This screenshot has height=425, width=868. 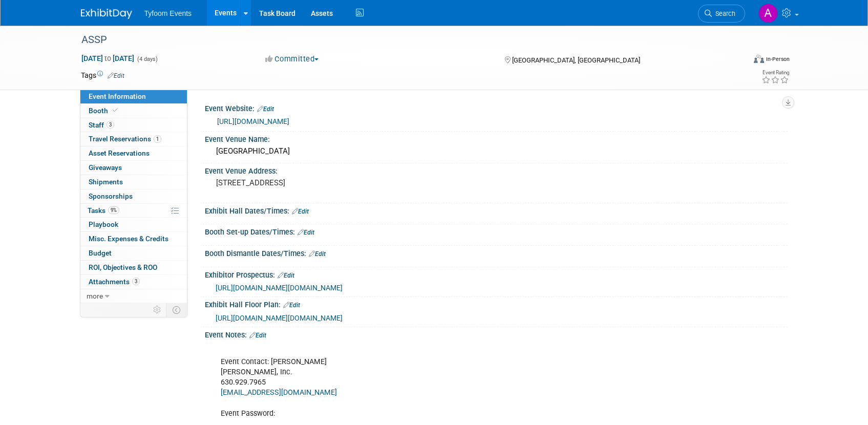 What do you see at coordinates (134, 211) in the screenshot?
I see `a: Tasks9%` at bounding box center [134, 211].